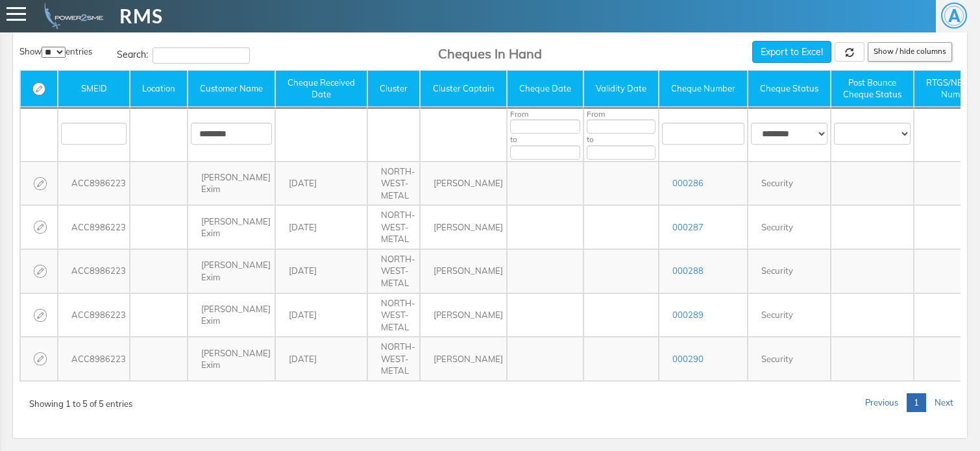 The height and width of the screenshot is (451, 980). I want to click on th: Cheque&nbsp;Received Date: activate to sort column ascending, so click(321, 89).